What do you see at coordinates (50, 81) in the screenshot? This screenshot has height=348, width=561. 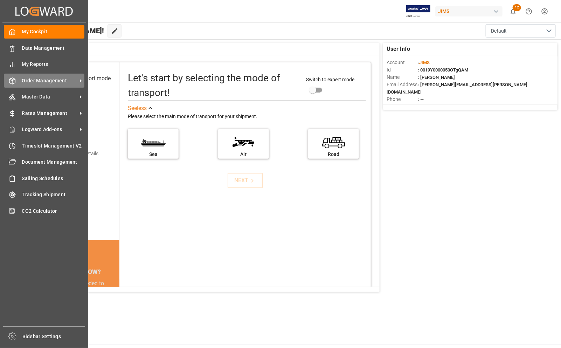 I see `span: Order Management` at bounding box center [50, 81].